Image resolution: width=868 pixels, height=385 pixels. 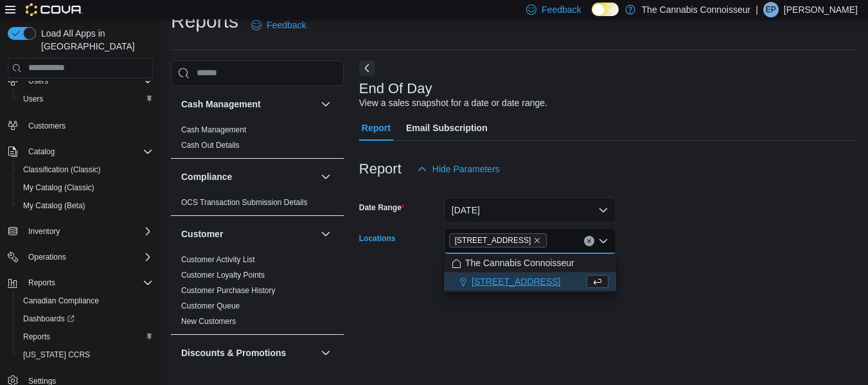 What do you see at coordinates (326, 176) in the screenshot?
I see `button: Compliance` at bounding box center [326, 176].